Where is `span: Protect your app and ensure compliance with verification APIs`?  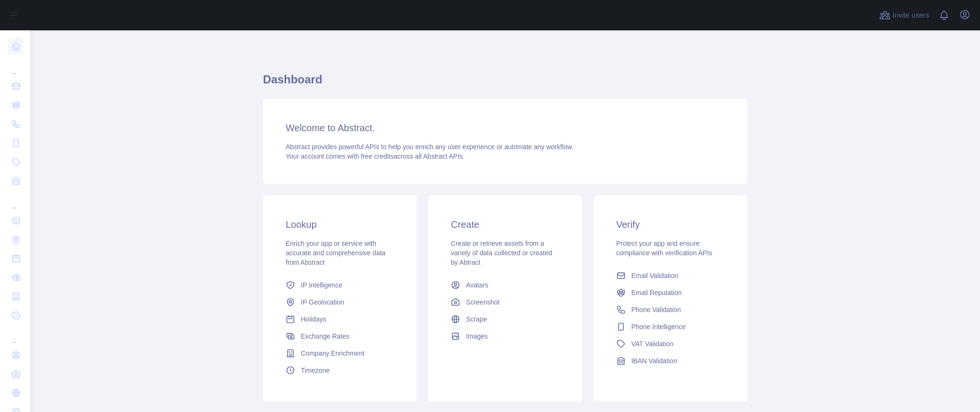 span: Protect your app and ensure compliance with verification APIs is located at coordinates (664, 248).